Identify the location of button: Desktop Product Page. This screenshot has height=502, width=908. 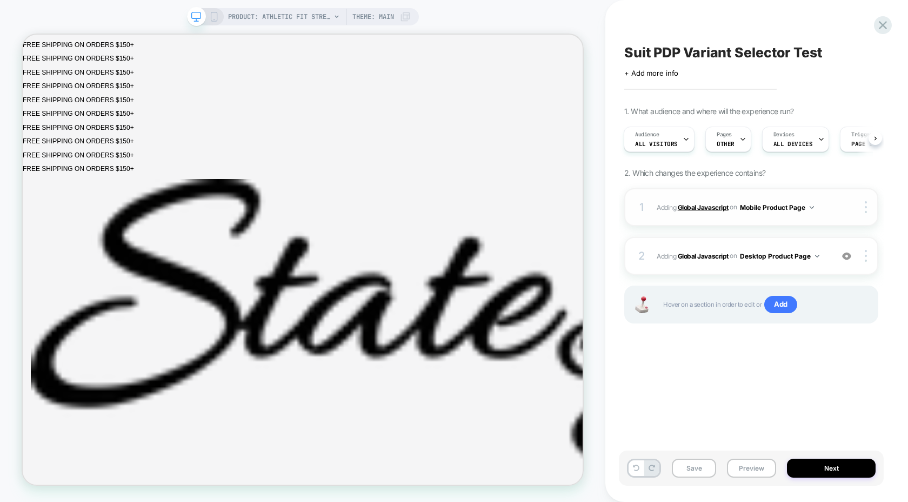
(779, 256).